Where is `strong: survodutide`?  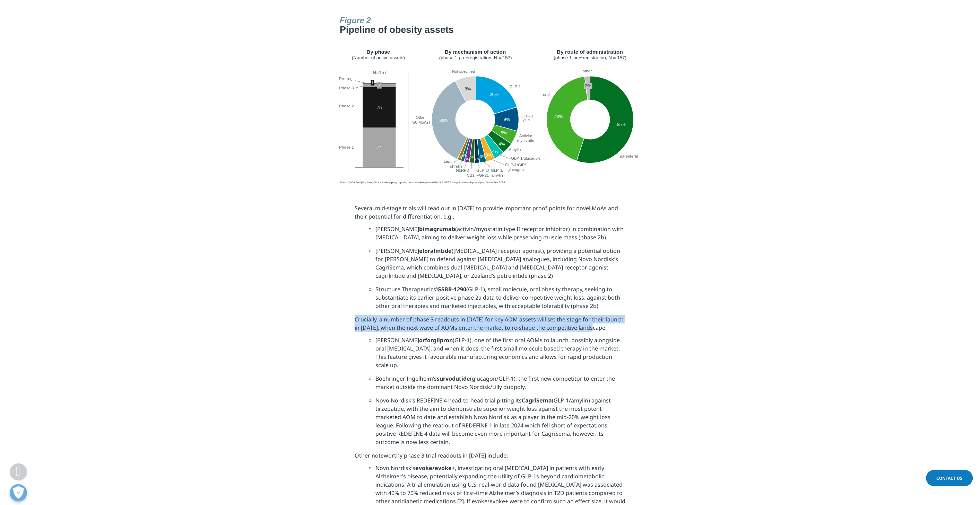
strong: survodutide is located at coordinates (454, 379).